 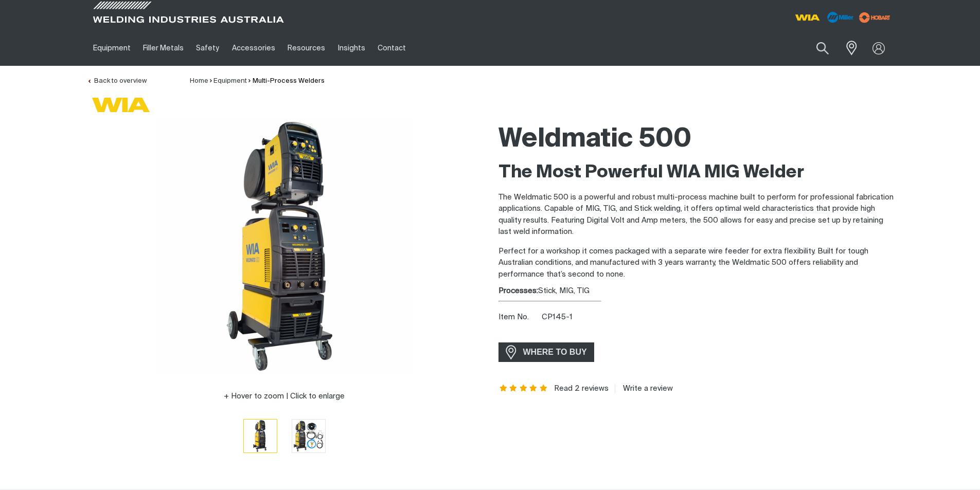 I want to click on p: Perfect for a workshop it comes packaged with a separate wire feeder for extra flexibility. Built..., so click(x=696, y=263).